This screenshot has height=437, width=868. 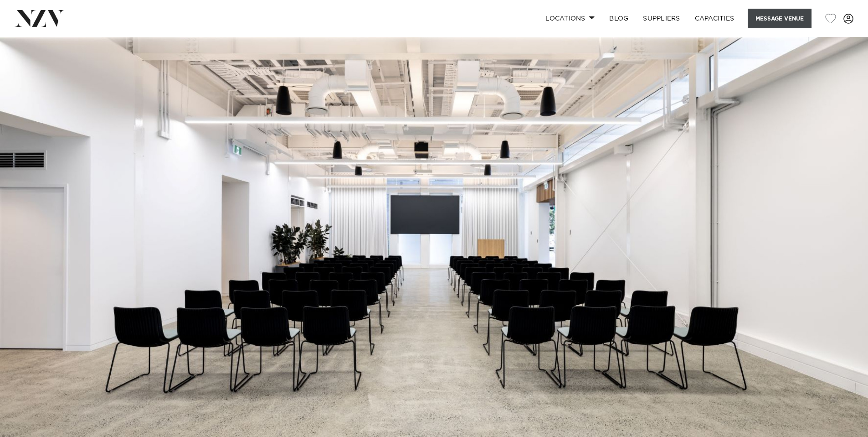 I want to click on button: Message Venue, so click(x=780, y=18).